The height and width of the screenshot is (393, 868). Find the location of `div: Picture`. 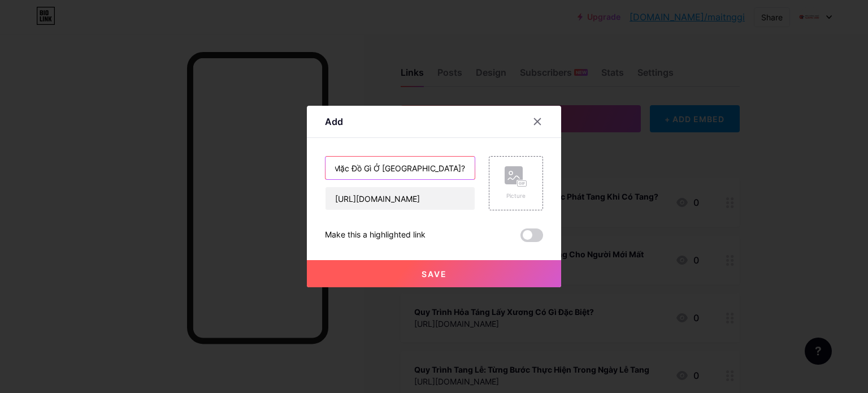

div: Picture is located at coordinates (516, 196).